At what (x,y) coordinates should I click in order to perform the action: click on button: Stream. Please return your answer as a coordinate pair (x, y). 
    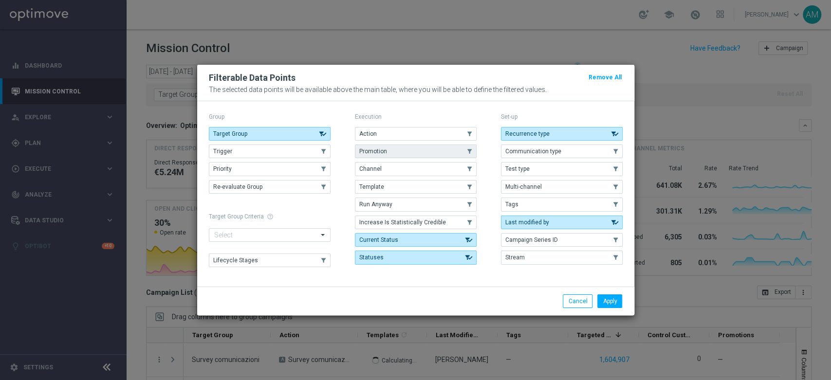
    Looking at the image, I should click on (562, 258).